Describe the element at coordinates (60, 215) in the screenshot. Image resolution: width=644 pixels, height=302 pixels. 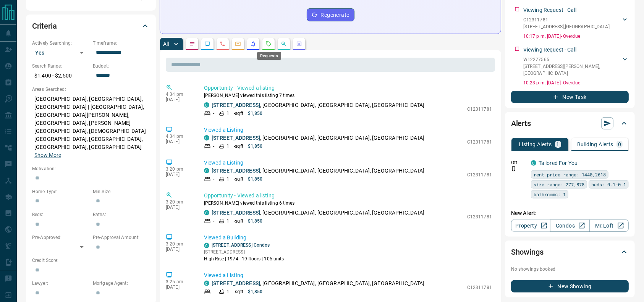
I see `p: Beds:` at that location.